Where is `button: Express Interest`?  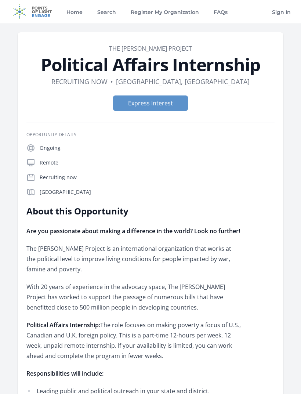 button: Express Interest is located at coordinates (151, 103).